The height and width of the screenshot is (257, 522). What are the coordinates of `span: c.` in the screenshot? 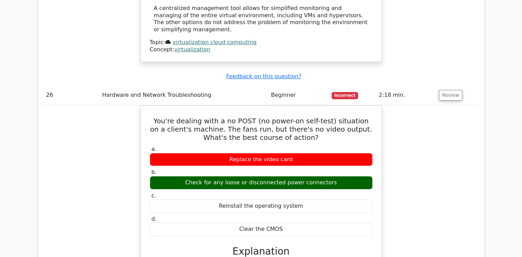 It's located at (154, 196).